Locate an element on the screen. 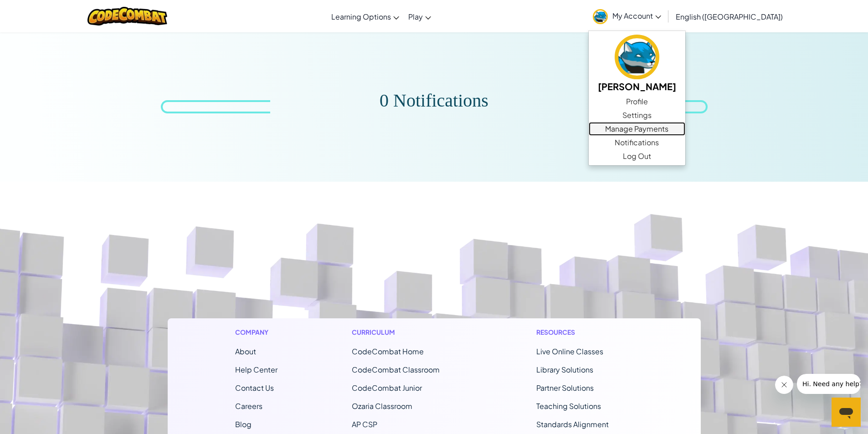 Image resolution: width=868 pixels, height=434 pixels. a: Live Online Classes is located at coordinates (570, 351).